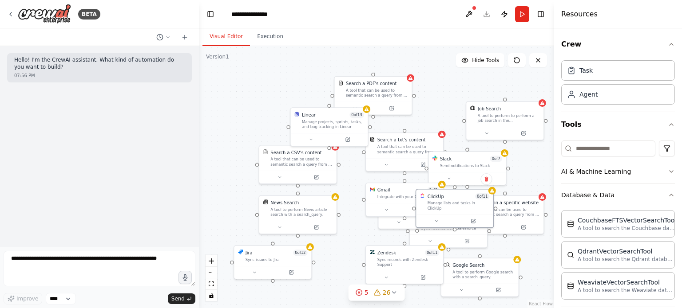  Describe the element at coordinates (467, 168) in the screenshot. I see `div: SlackSlack0of7Send notifications to Slack` at that location.